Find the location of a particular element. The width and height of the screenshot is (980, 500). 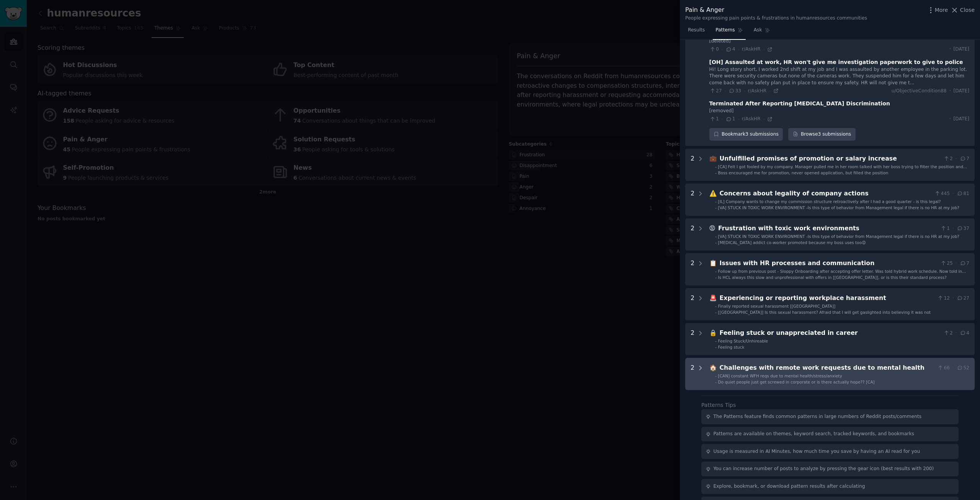

div: Challenges with remote work requests due to mental health is located at coordinates (827, 368).